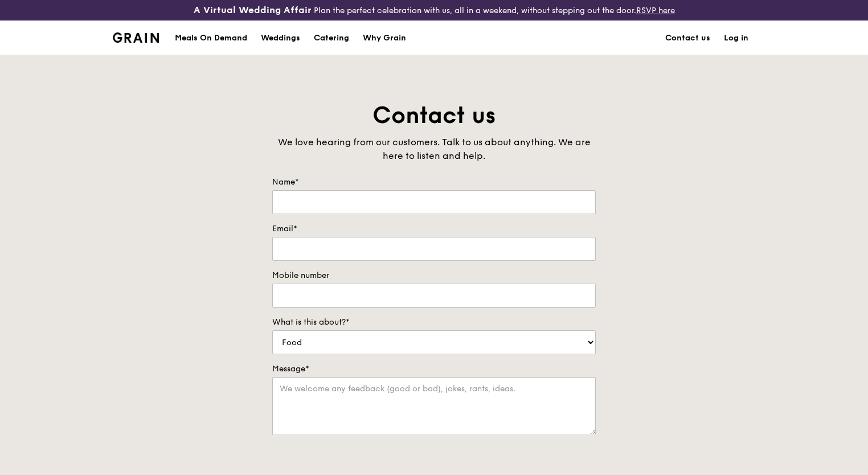 Image resolution: width=868 pixels, height=475 pixels. Describe the element at coordinates (211, 38) in the screenshot. I see `div: Meals On Demand` at that location.